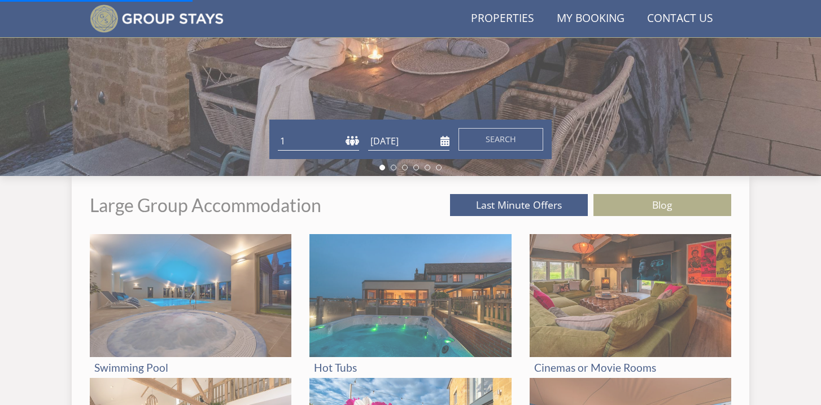 The width and height of the screenshot is (821, 405). I want to click on a: Properties, so click(502, 19).